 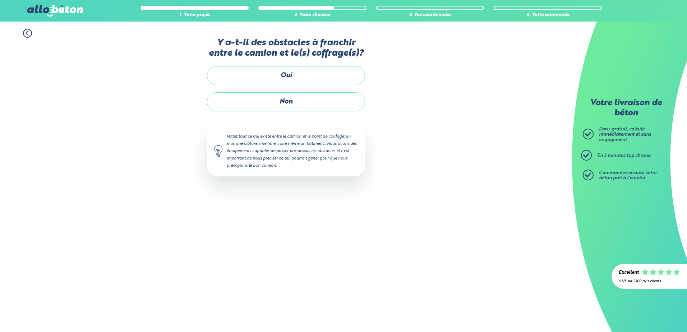 I want to click on label: Y a-t-il des obstacles à franchir entre le camion et le(s) coffrage(s)?, so click(x=286, y=48).